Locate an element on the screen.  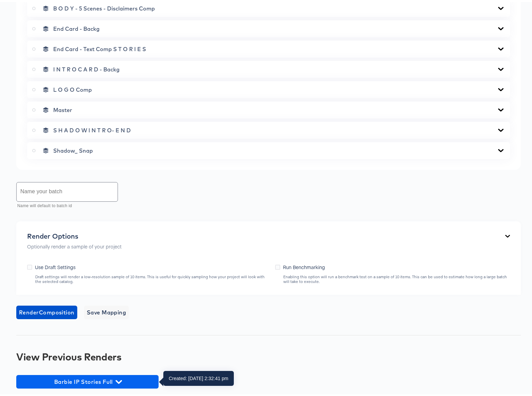
span: S H A D O W I N T R O- E N D is located at coordinates (92, 128).